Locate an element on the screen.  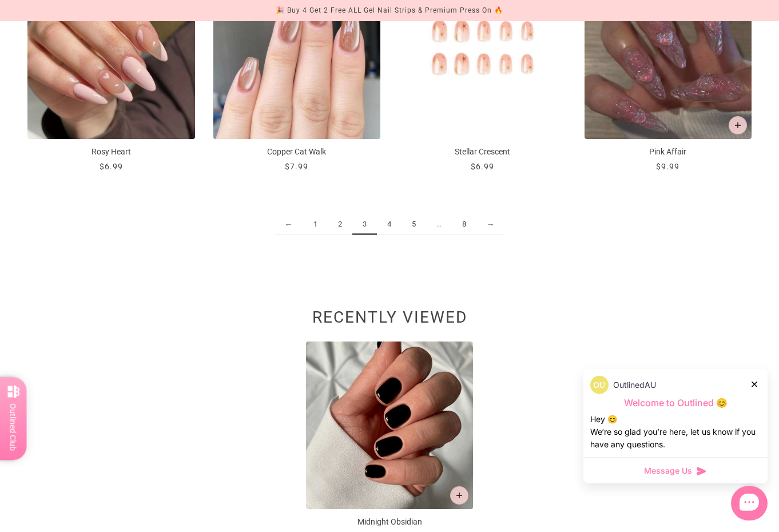
span: $7.99 is located at coordinates (296, 166).